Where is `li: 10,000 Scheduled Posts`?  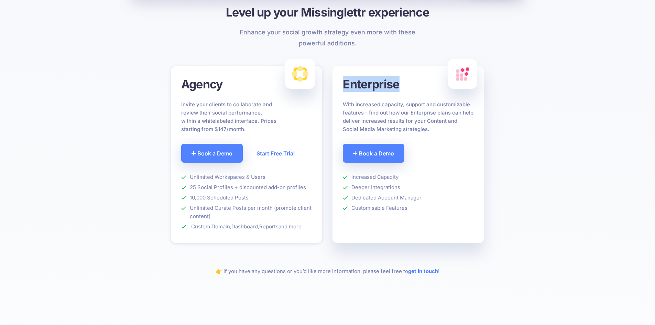 li: 10,000 Scheduled Posts is located at coordinates (247, 198).